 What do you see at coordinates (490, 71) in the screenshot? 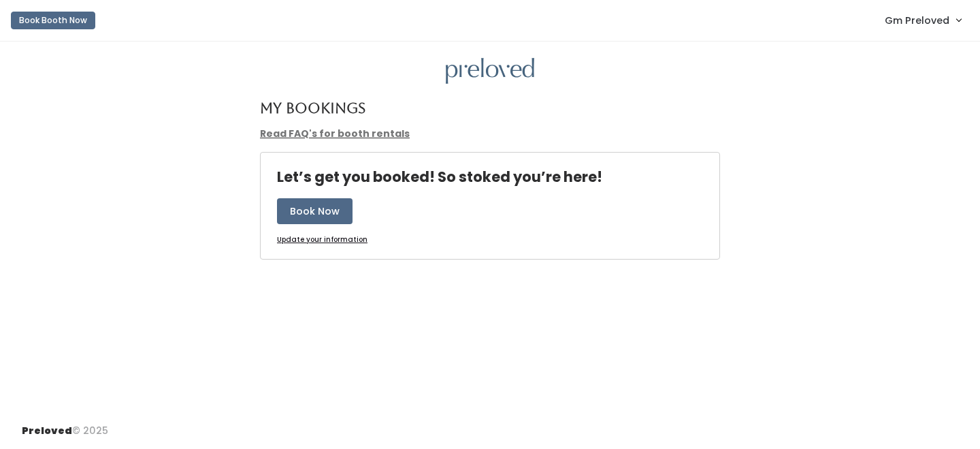
I see `img: preloved logo` at bounding box center [490, 71].